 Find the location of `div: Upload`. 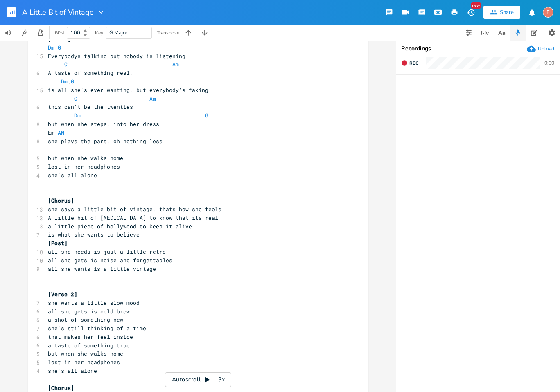

div: Upload is located at coordinates (546, 49).